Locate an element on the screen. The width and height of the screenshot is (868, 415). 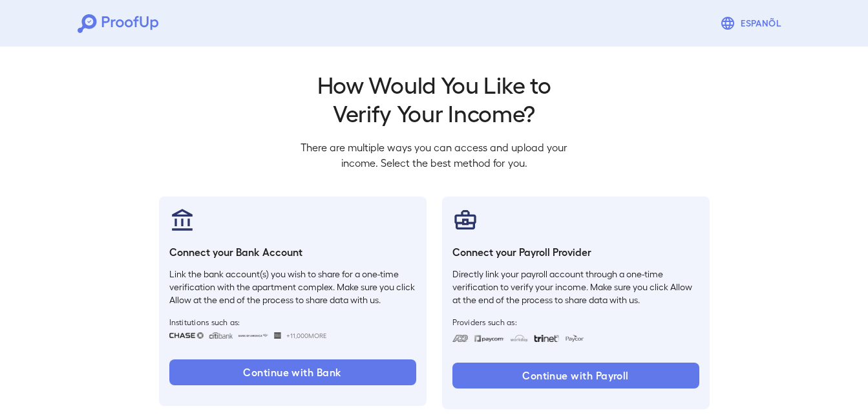
img: citibank.svg is located at coordinates (221, 336).